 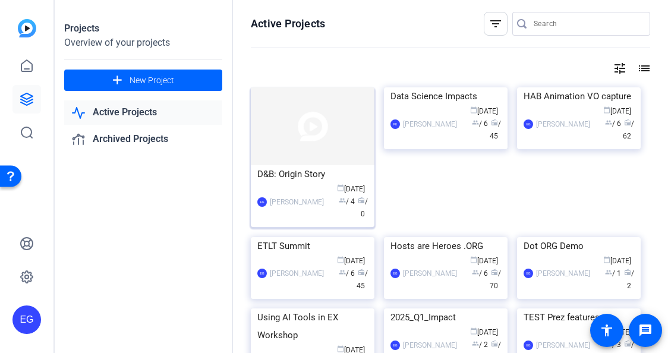 What do you see at coordinates (496, 24) in the screenshot?
I see `mat-icon: filter_list` at bounding box center [496, 24].